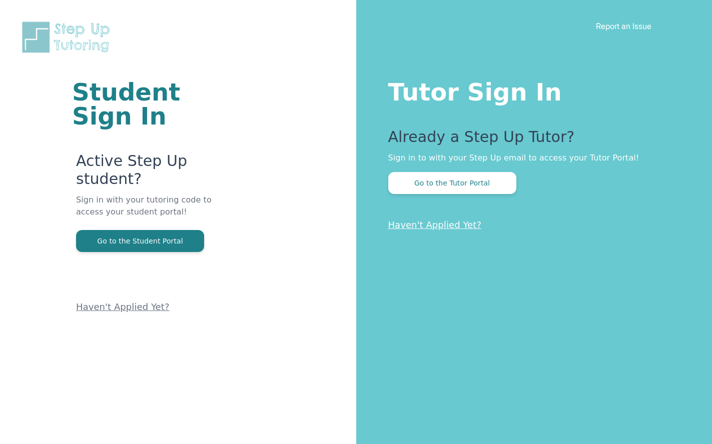 Image resolution: width=712 pixels, height=444 pixels. I want to click on a: Go to the Tutor Portal, so click(452, 183).